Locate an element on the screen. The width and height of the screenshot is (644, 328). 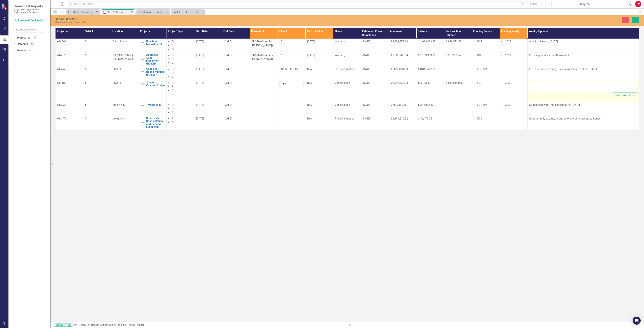
span: Construction is located at coordinates (342, 83).